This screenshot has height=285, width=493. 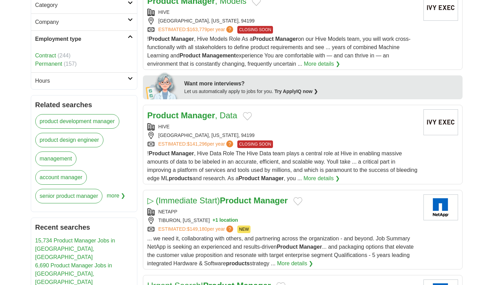 I want to click on a: Company, so click(x=84, y=22).